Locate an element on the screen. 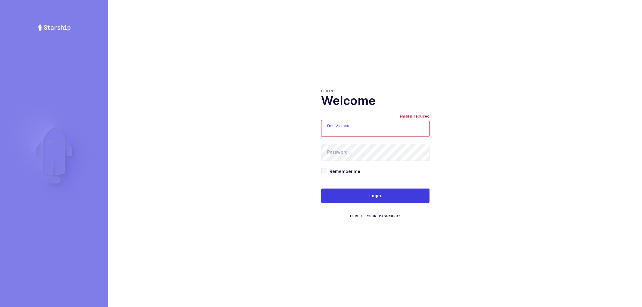 This screenshot has width=642, height=307. h1: Welcome is located at coordinates (375, 101).